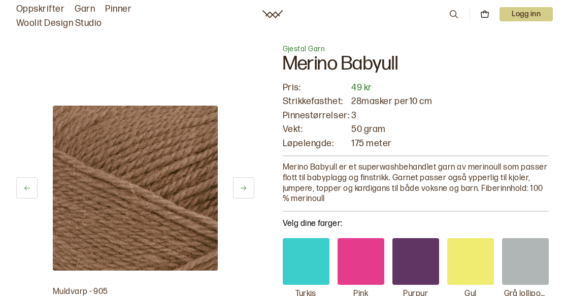 The height and width of the screenshot is (296, 565). Describe the element at coordinates (416, 224) in the screenshot. I see `p: Velg dine farger:` at that location.